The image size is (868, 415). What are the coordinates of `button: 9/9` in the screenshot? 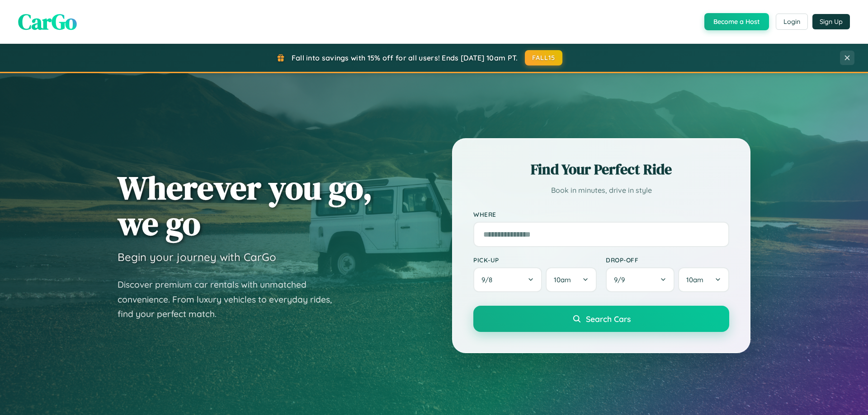 It's located at (640, 280).